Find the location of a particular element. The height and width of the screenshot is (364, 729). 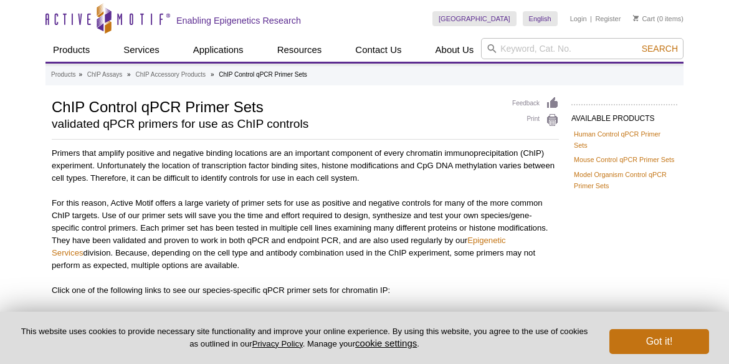

h2: AVAILABLE PRODUCTS is located at coordinates (624, 115).